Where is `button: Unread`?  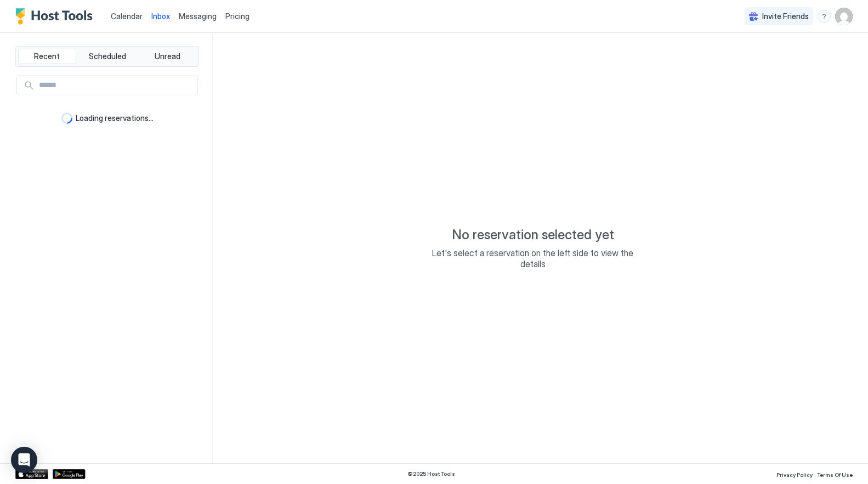 button: Unread is located at coordinates (167, 56).